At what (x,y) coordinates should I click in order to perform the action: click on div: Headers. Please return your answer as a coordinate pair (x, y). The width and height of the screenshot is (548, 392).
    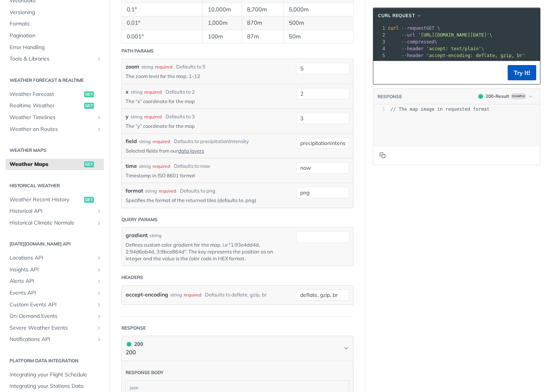
    Looking at the image, I should click on (132, 278).